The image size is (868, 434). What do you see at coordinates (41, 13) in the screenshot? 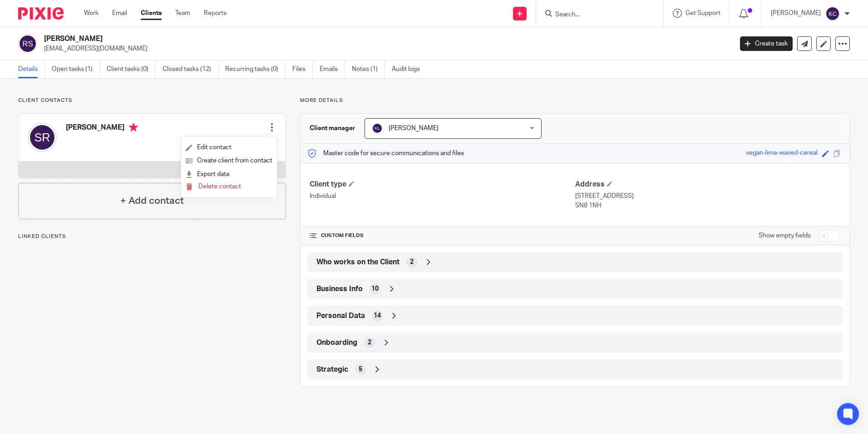
I see `img: Pixie` at bounding box center [41, 13].